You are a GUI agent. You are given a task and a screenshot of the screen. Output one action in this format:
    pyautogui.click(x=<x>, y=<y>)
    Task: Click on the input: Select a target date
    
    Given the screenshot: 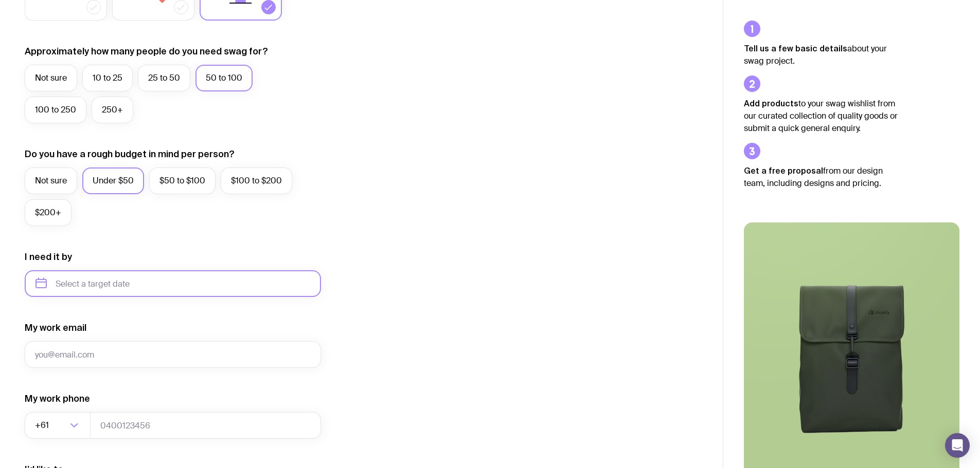 What is the action you would take?
    pyautogui.click(x=172, y=283)
    